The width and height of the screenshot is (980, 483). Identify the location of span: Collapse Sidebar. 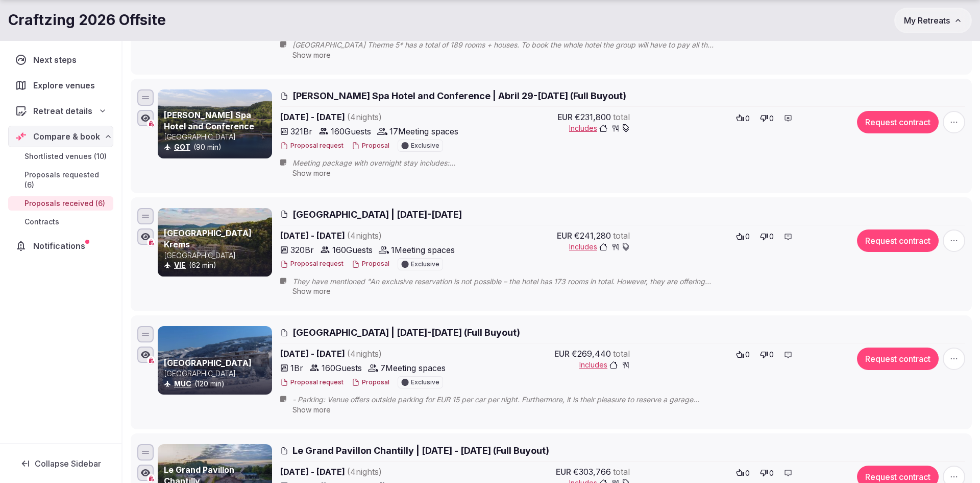
(68, 463).